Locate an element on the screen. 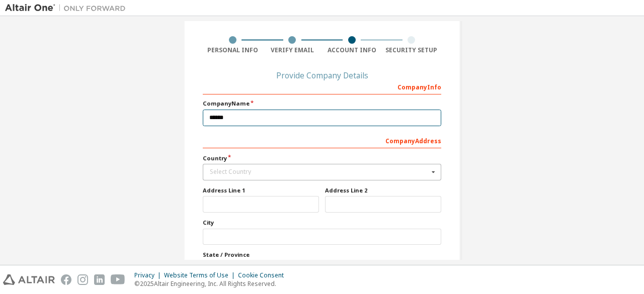 The height and width of the screenshot is (294, 644). label: State / Province is located at coordinates (322, 255).